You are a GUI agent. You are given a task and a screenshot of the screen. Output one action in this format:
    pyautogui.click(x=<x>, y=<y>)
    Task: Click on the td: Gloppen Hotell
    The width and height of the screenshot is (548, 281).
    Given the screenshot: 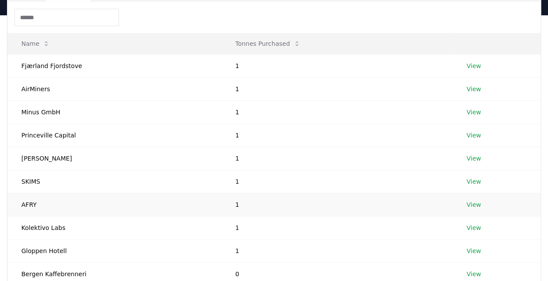 What is the action you would take?
    pyautogui.click(x=114, y=250)
    